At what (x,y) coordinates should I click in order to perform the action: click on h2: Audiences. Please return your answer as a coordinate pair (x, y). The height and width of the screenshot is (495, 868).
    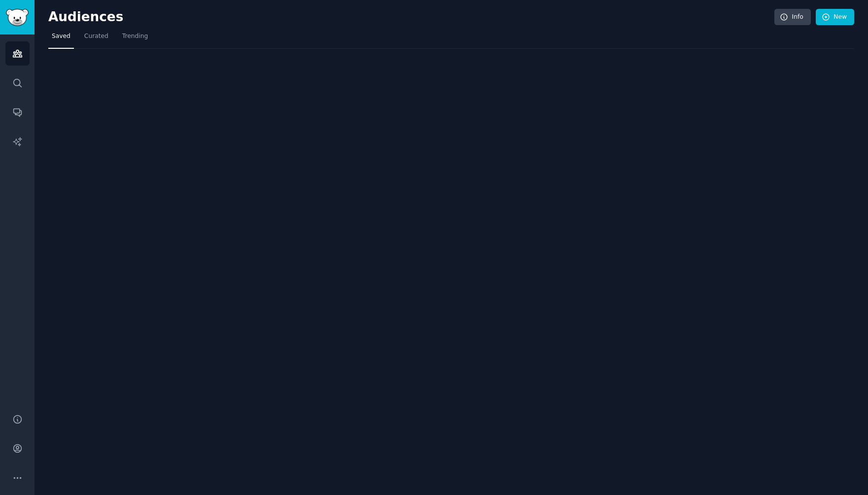
    Looking at the image, I should click on (412, 17).